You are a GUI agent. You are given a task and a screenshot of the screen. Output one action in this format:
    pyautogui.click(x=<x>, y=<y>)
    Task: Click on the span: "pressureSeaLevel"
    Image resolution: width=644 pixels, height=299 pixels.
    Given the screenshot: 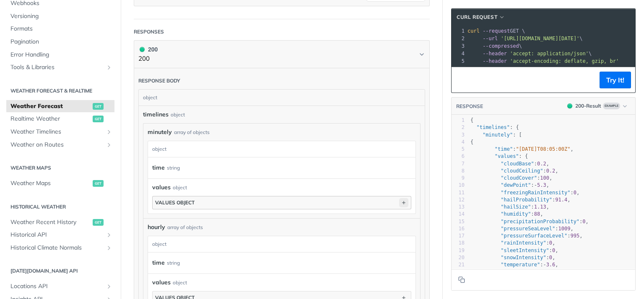 What is the action you would take?
    pyautogui.click(x=528, y=229)
    